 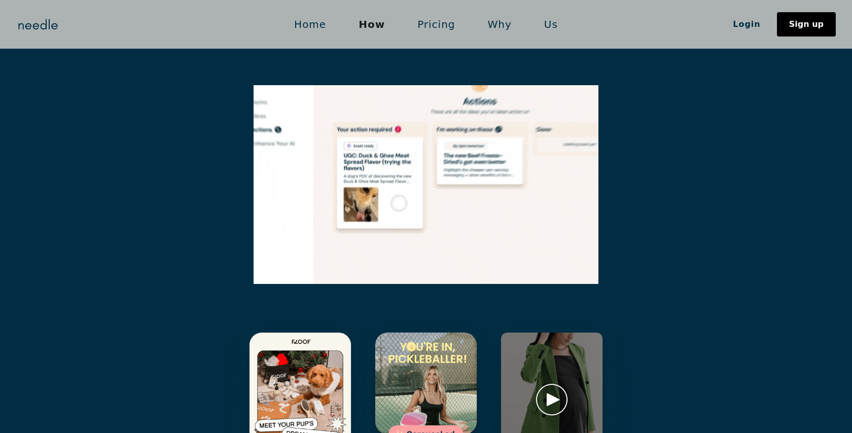 What do you see at coordinates (806, 24) in the screenshot?
I see `div: Sign up` at bounding box center [806, 24].